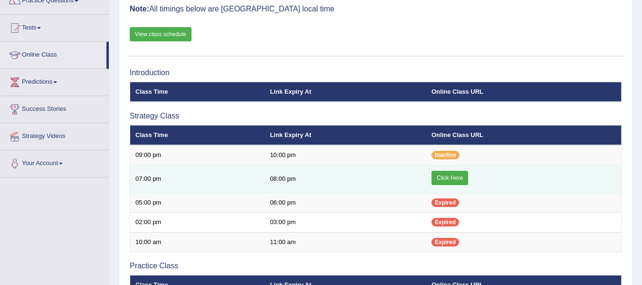 The image size is (642, 285). I want to click on td: 08:00 pm, so click(346, 179).